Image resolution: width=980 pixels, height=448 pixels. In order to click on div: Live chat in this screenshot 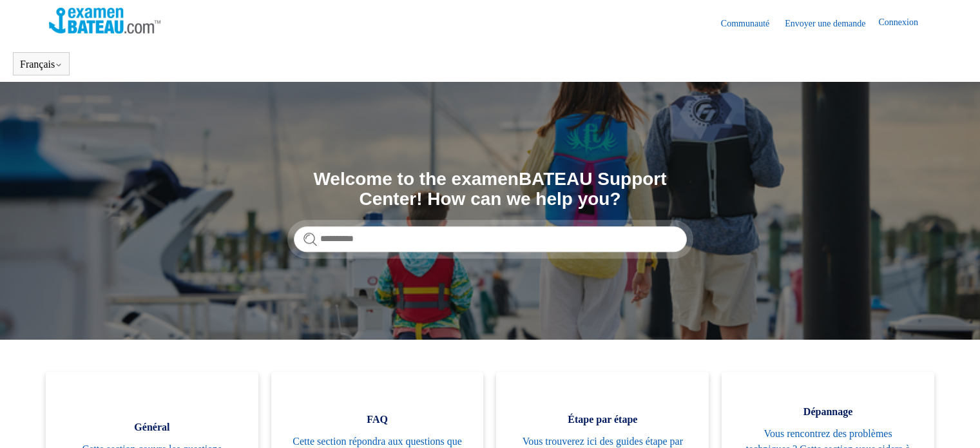, I will do `click(953, 421)`.